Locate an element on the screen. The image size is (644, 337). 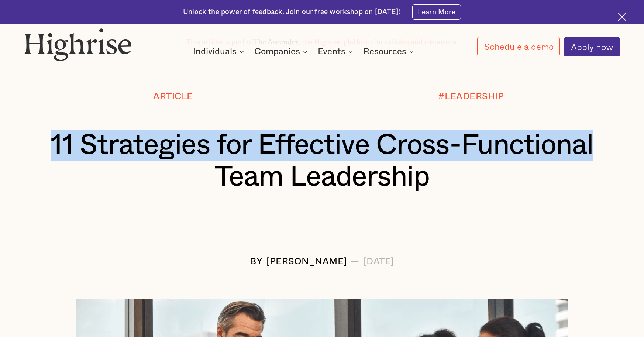
img: Cross icon is located at coordinates (622, 17).